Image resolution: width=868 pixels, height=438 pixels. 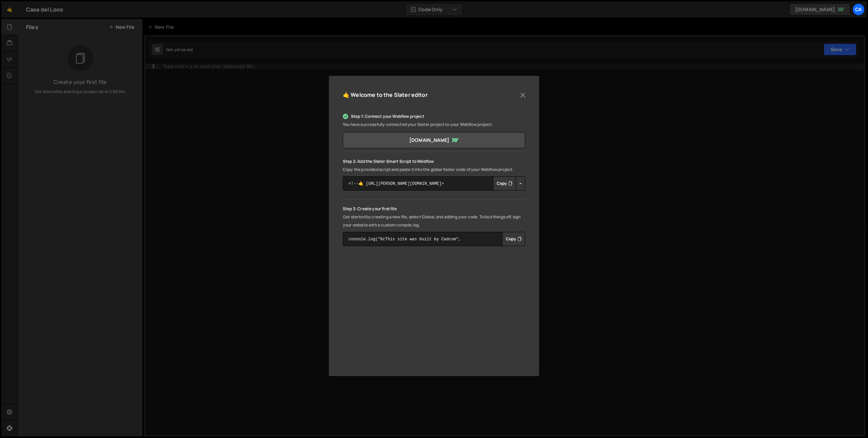 I want to click on p: Step 1: Connect your Webflow project, so click(x=434, y=116).